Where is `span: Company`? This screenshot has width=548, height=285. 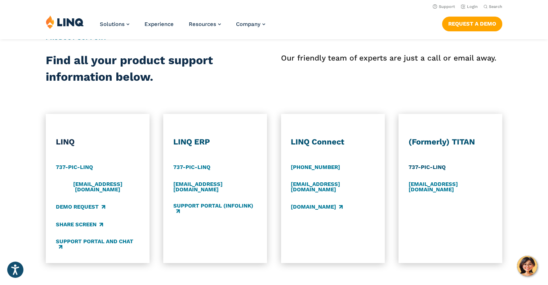
span: Company is located at coordinates (248, 24).